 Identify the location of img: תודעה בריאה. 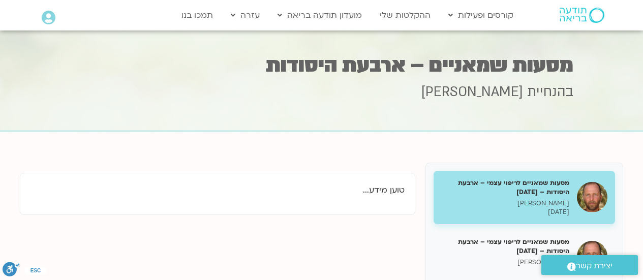
(582, 15).